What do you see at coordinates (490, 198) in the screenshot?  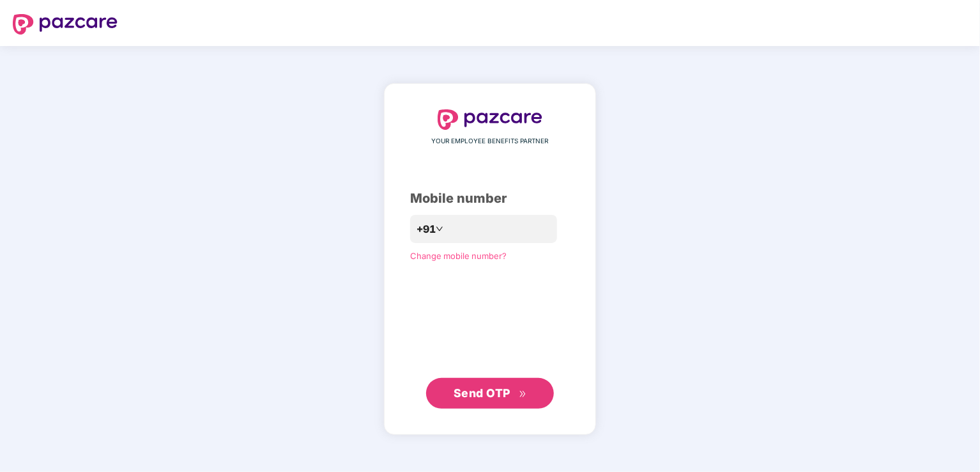 I see `div: Mobile number` at bounding box center [490, 198].